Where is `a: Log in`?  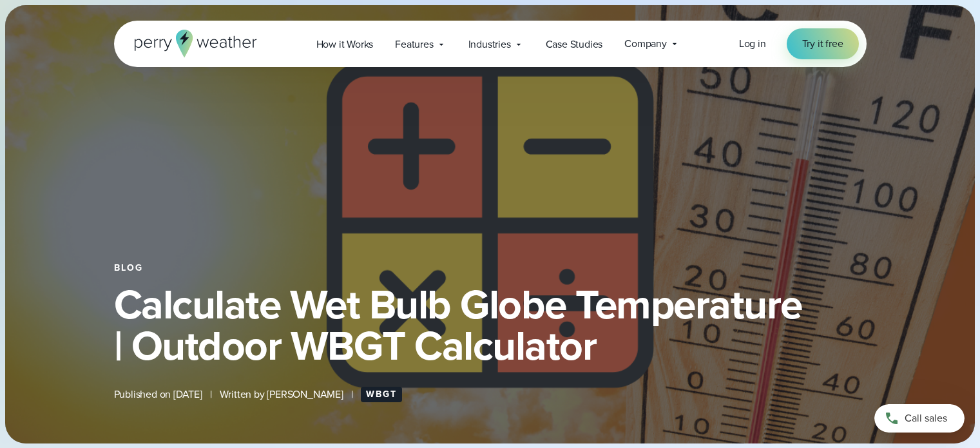 a: Log in is located at coordinates (753, 44).